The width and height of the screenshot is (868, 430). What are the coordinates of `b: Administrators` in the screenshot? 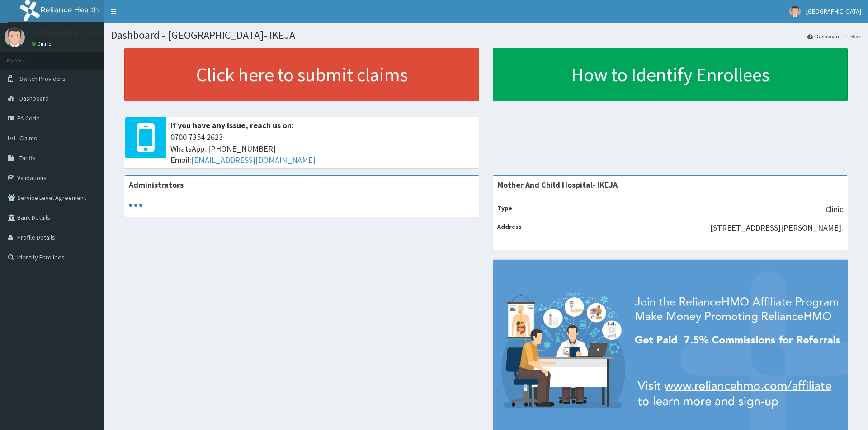 It's located at (156, 185).